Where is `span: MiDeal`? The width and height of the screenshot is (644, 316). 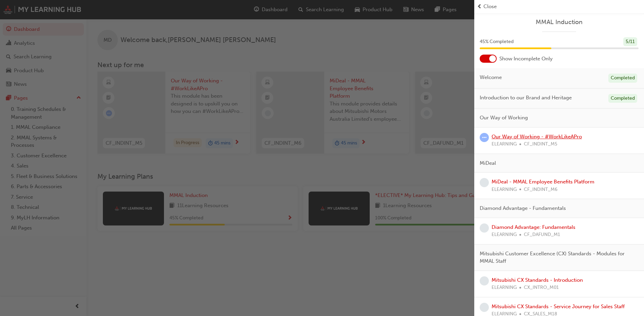 span: MiDeal is located at coordinates (488, 163).